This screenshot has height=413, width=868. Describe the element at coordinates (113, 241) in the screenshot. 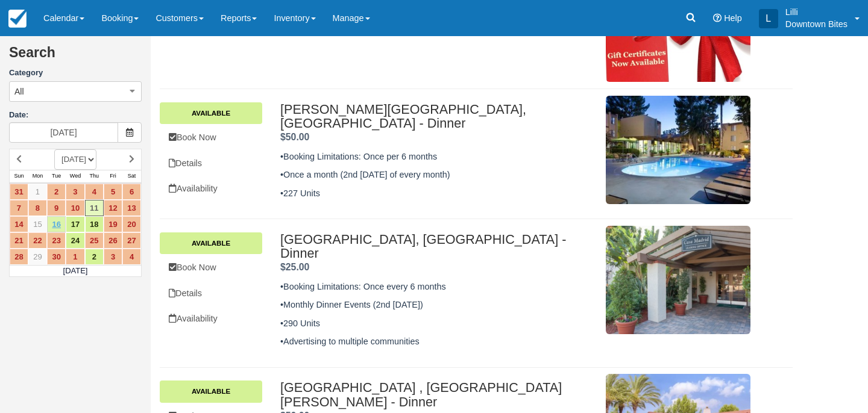

I see `a: 26` at that location.